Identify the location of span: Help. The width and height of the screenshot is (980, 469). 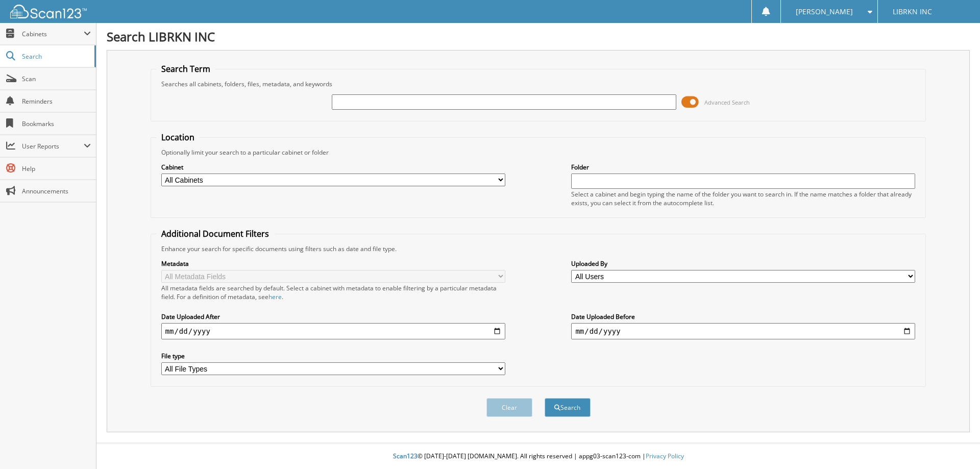
(56, 169).